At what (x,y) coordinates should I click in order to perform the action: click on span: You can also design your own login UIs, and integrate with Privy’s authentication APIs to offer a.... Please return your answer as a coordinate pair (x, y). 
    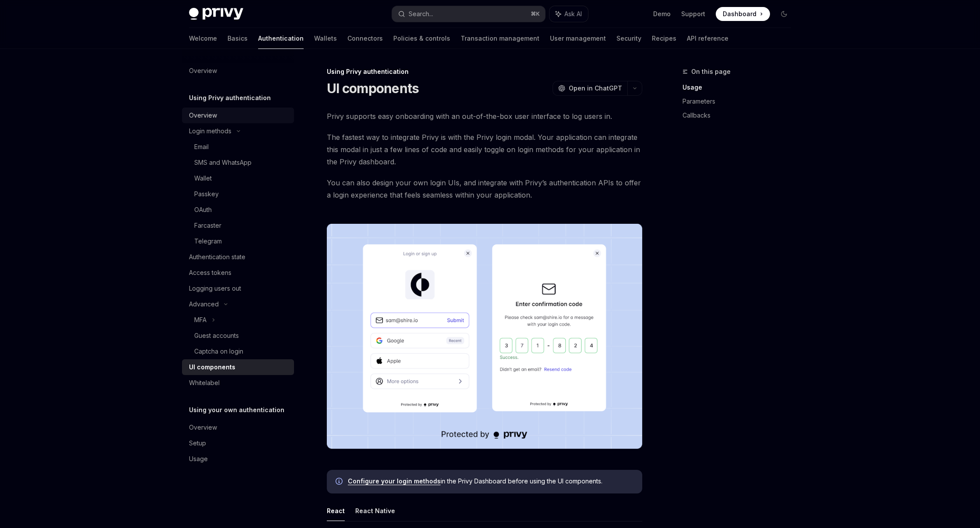
    Looking at the image, I should click on (485, 189).